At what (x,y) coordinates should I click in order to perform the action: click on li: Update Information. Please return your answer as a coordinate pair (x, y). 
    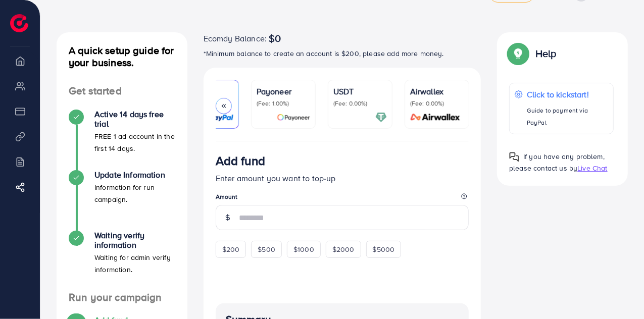
    Looking at the image, I should click on (122, 200).